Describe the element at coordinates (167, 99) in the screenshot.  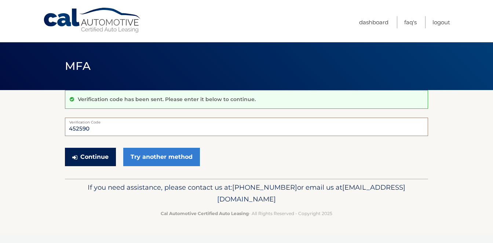
I see `p: Verification code has been sent. Please enter it below to continue.` at that location.